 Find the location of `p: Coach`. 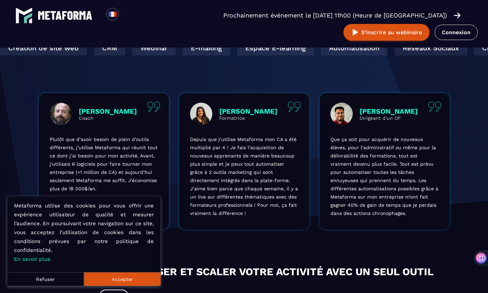

p: Coach is located at coordinates (108, 118).